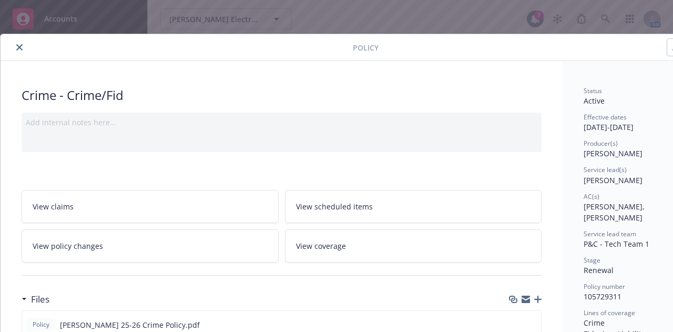 This screenshot has height=332, width=673. What do you see at coordinates (40, 299) in the screenshot?
I see `h3: Files` at bounding box center [40, 299].